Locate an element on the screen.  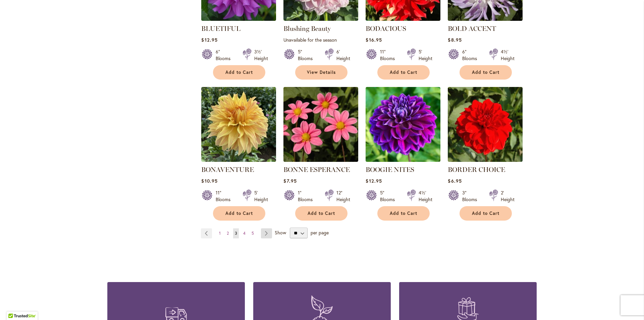
p: Unavailable for the season is located at coordinates (320, 40).